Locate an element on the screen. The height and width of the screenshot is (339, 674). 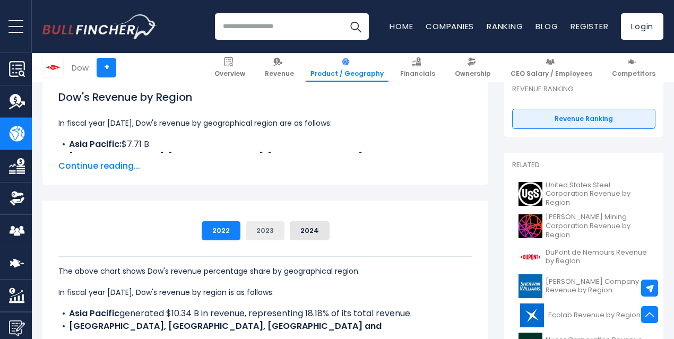
li: $7.71 B is located at coordinates (265, 144).